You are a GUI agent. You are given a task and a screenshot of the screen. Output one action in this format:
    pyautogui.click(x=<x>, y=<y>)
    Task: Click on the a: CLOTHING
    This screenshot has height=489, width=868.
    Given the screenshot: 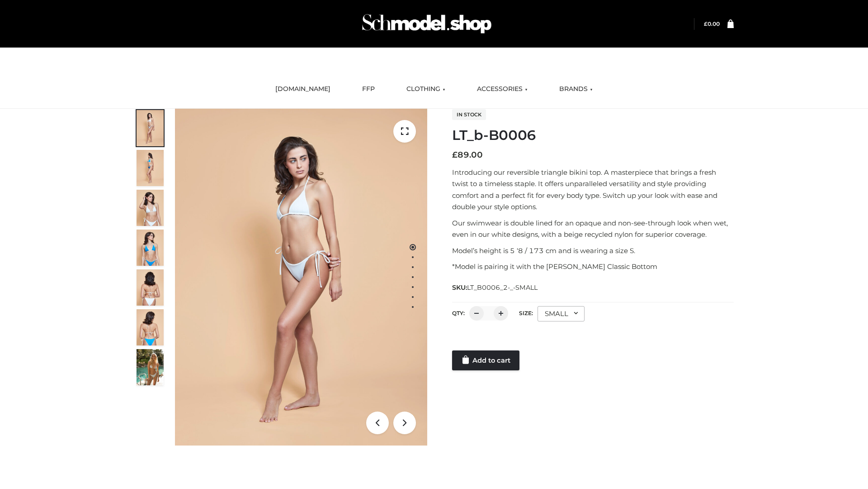 What is the action you would take?
    pyautogui.click(x=426, y=89)
    